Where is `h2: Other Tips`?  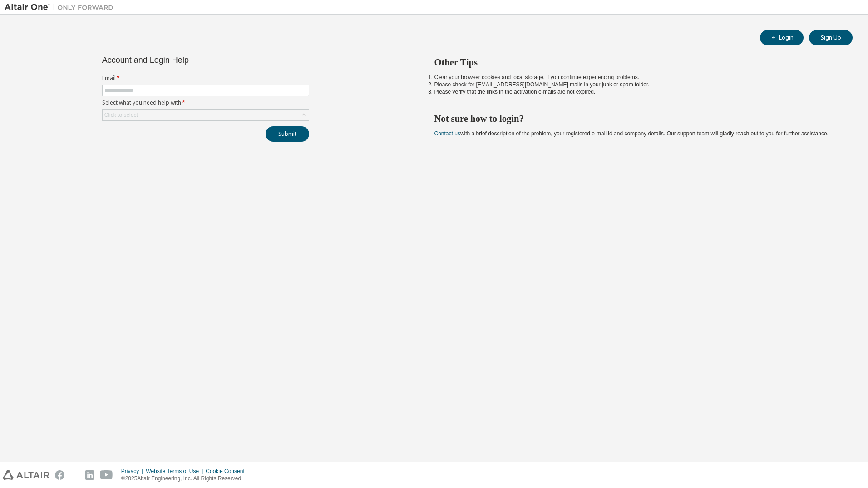 h2: Other Tips is located at coordinates (636, 63).